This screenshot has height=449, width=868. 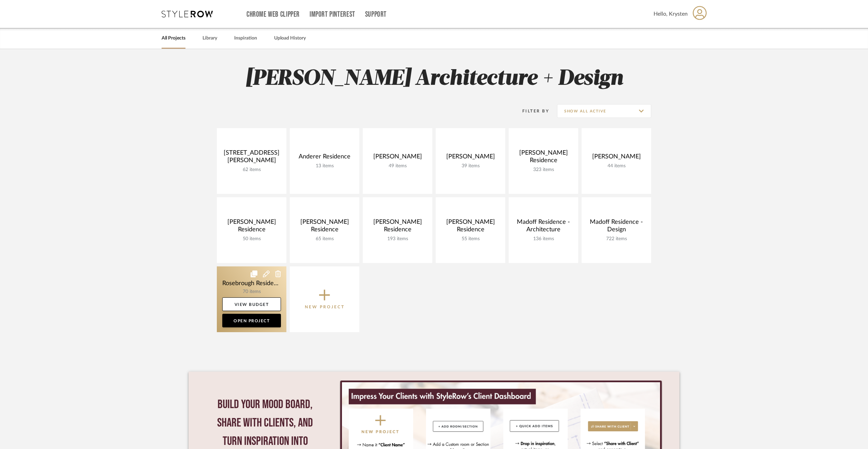 What do you see at coordinates (543, 169) in the screenshot?
I see `div: 323 items` at bounding box center [543, 169].